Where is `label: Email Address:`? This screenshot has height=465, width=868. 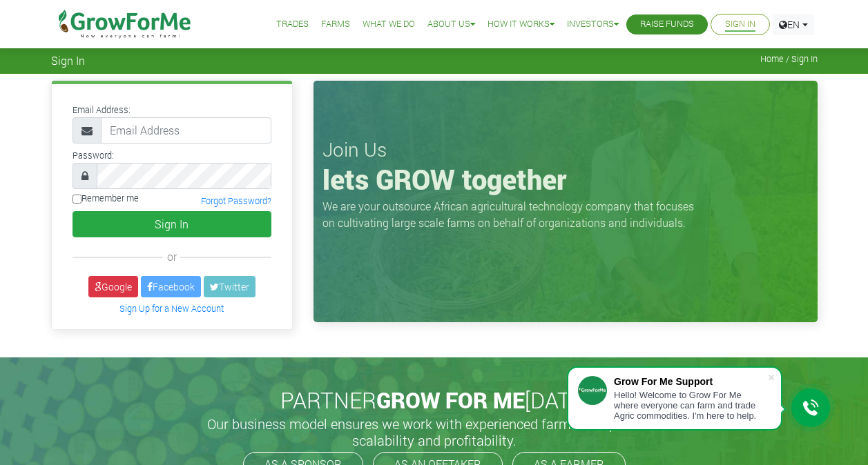 label: Email Address: is located at coordinates (101, 110).